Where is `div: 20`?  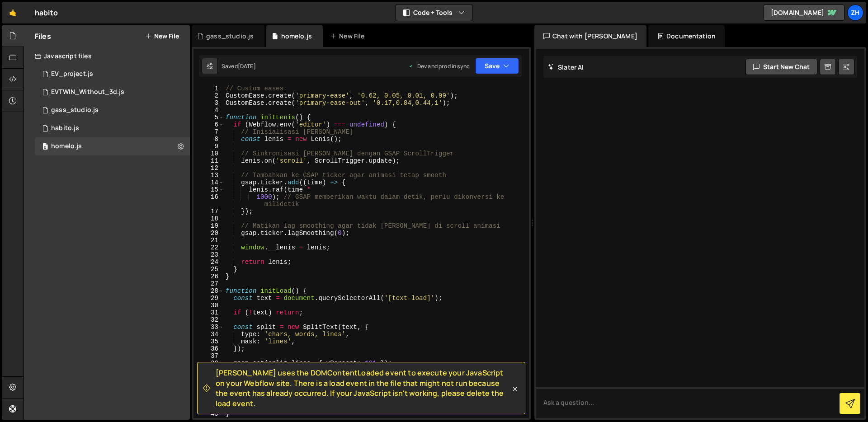 div: 20 is located at coordinates (209, 233).